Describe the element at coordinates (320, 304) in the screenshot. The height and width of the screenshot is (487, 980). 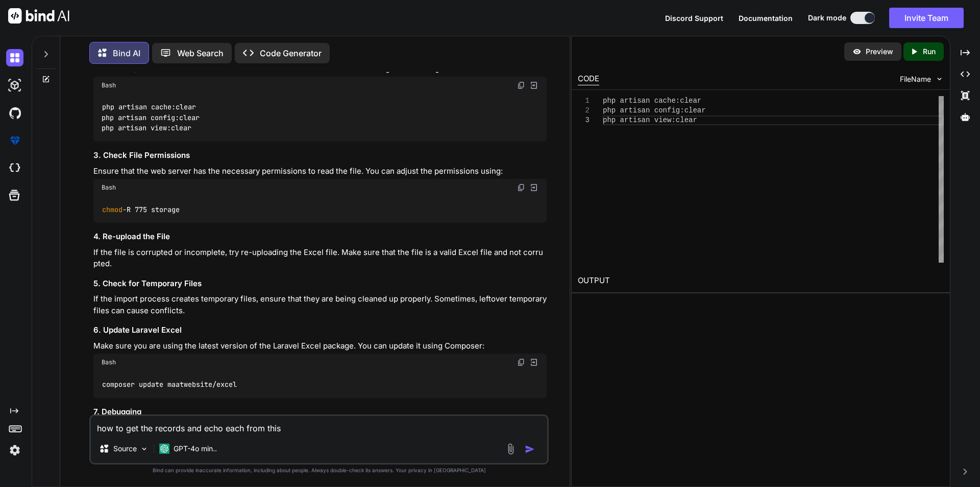
I see `p: If the import process creates temporary files, ensure that they are being cleaned up properly. So...` at that location.